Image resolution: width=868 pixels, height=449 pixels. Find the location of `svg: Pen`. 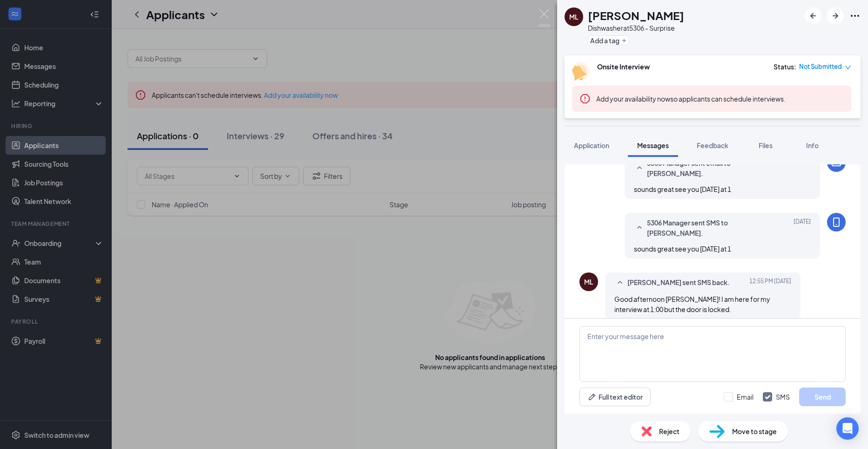

svg: Pen is located at coordinates (592, 397).